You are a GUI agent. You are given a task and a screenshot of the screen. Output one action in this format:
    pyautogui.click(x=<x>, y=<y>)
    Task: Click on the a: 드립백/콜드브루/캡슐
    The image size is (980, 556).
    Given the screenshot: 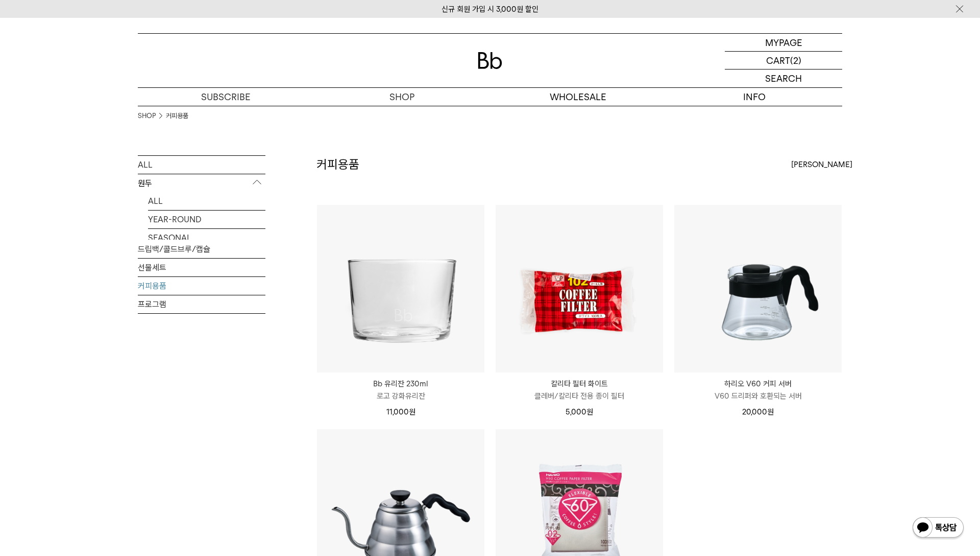 What is the action you would take?
    pyautogui.click(x=202, y=248)
    